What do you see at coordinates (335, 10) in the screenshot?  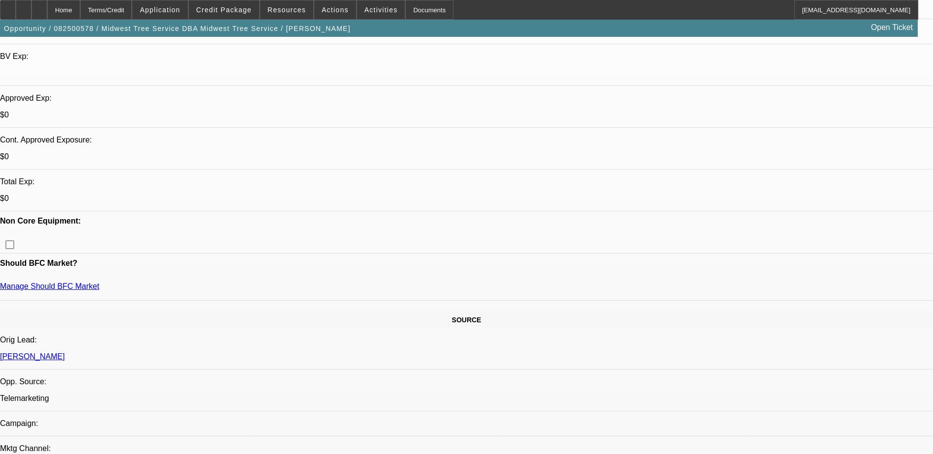 I see `button: Actions` at bounding box center [335, 10].